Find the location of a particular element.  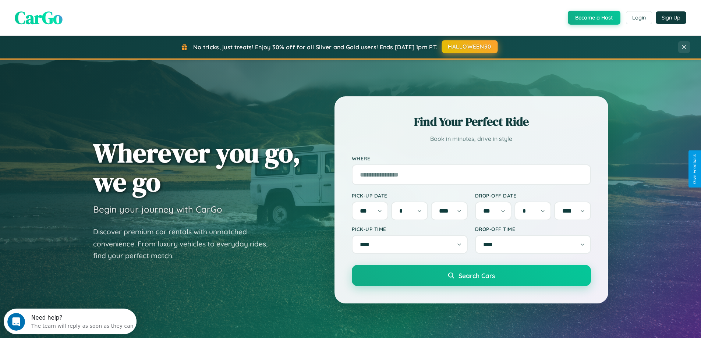

div: The team will reply as soon as they can is located at coordinates (79, 16).